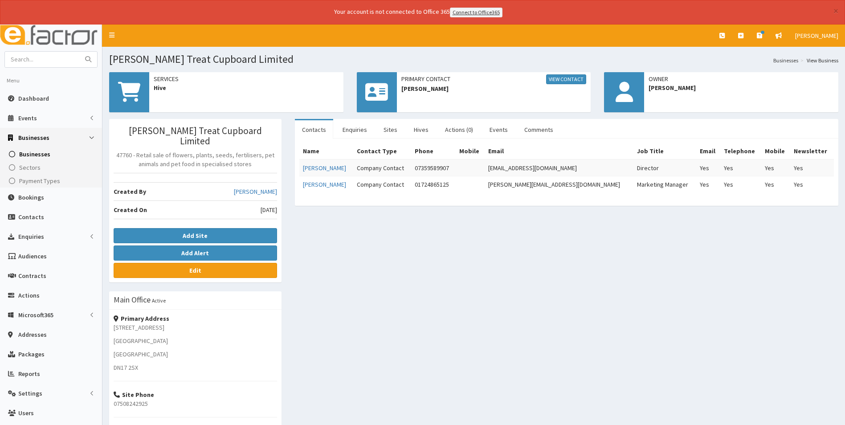 This screenshot has height=425, width=845. Describe the element at coordinates (42, 59) in the screenshot. I see `input: Search...` at that location.